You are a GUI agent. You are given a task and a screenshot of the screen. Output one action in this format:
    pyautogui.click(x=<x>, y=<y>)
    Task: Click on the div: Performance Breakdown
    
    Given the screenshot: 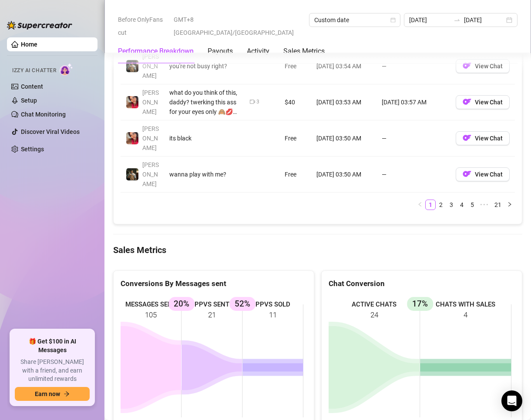 What is the action you would take?
    pyautogui.click(x=156, y=52)
    